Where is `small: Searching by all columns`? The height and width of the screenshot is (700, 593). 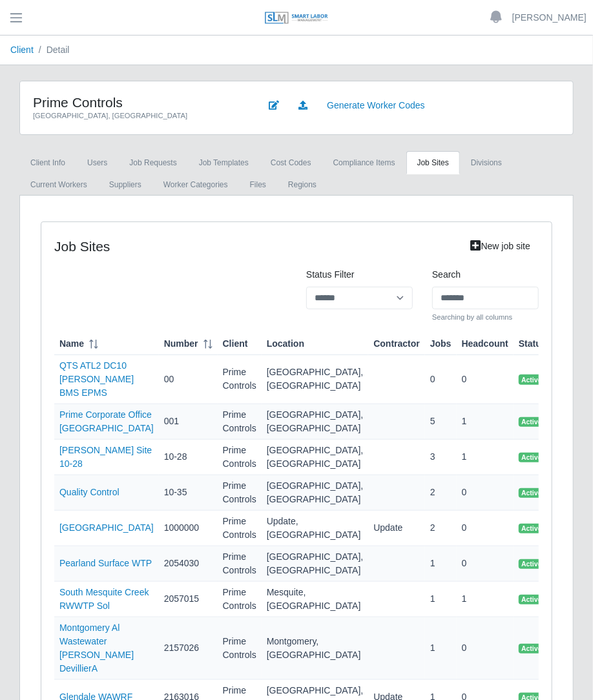
small: Searching by all columns is located at coordinates (485, 317).